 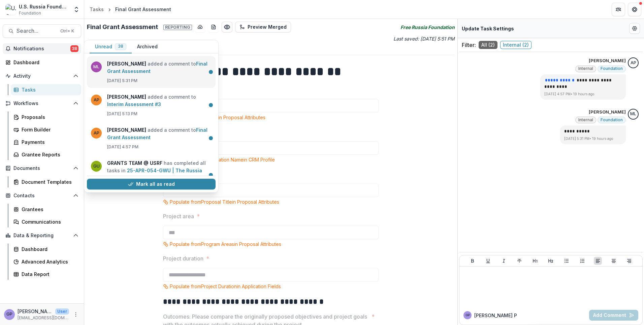 I want to click on button: Notifications38, so click(x=42, y=49).